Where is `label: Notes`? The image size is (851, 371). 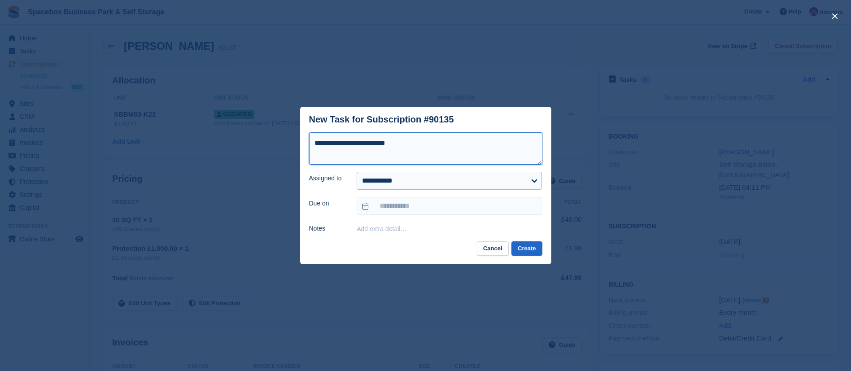 label: Notes is located at coordinates (328, 228).